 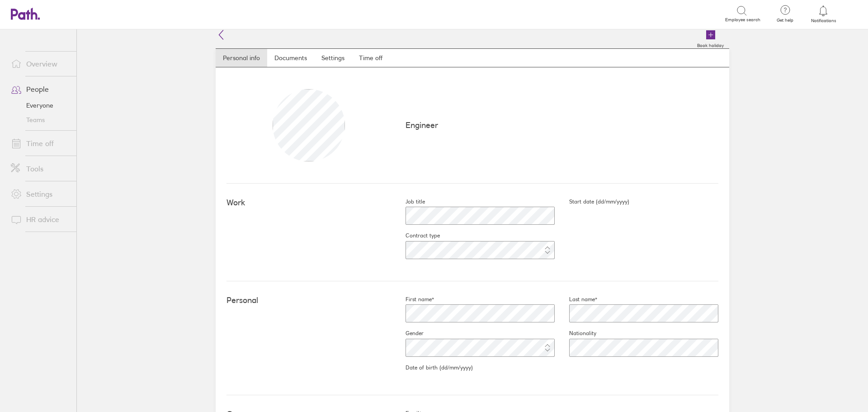 I want to click on a: Book holiday, so click(x=711, y=38).